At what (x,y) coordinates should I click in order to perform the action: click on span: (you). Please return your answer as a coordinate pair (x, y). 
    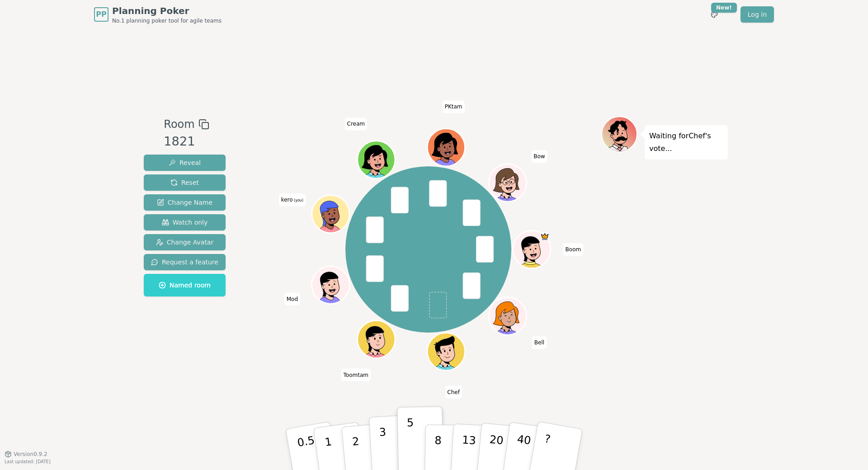
    Looking at the image, I should click on (298, 200).